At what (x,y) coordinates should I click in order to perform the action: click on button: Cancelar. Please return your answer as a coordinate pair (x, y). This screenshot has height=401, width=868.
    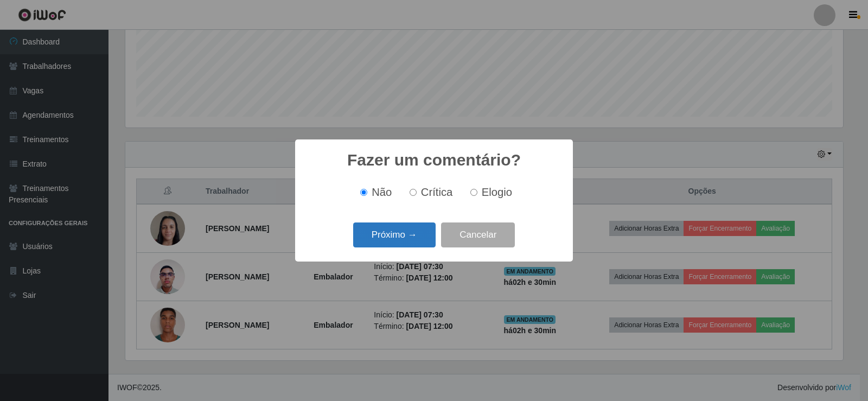
    Looking at the image, I should click on (478, 235).